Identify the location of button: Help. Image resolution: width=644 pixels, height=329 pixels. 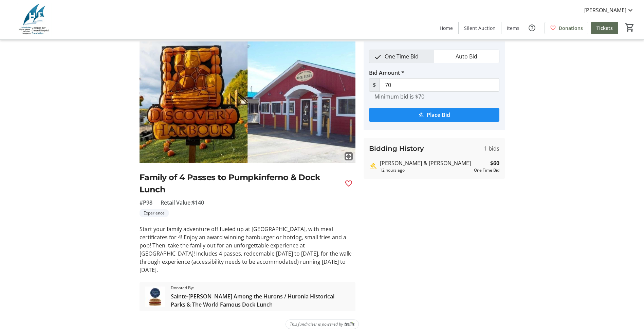
(532, 28).